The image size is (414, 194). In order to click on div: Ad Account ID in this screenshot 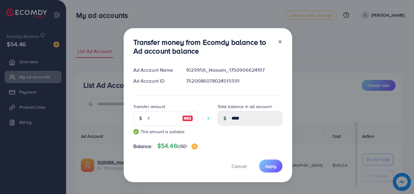, I will do `click(155, 81)`.